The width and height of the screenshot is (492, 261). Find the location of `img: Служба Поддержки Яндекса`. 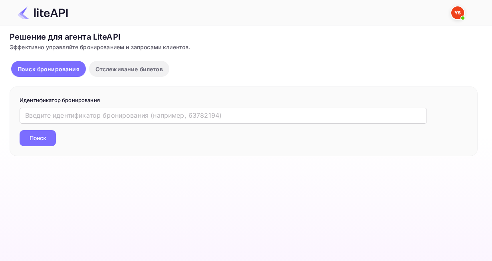

img: Служба Поддержки Яндекса is located at coordinates (458, 13).